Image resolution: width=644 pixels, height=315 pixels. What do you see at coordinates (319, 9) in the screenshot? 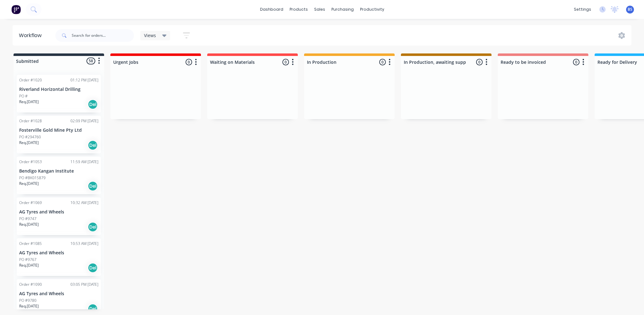
I see `div: sales` at bounding box center [319, 9].